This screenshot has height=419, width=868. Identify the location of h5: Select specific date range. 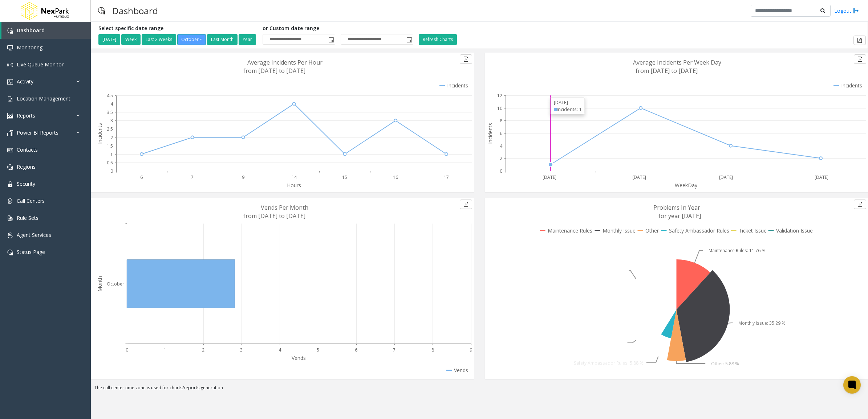
(178, 28).